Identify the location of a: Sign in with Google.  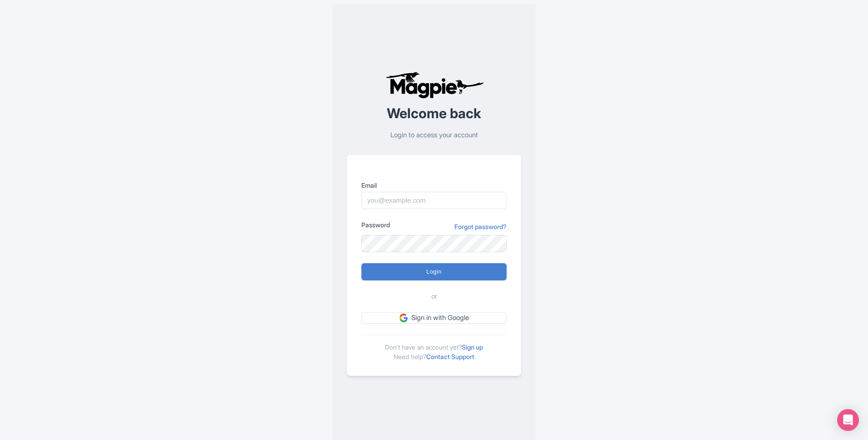
(434, 318).